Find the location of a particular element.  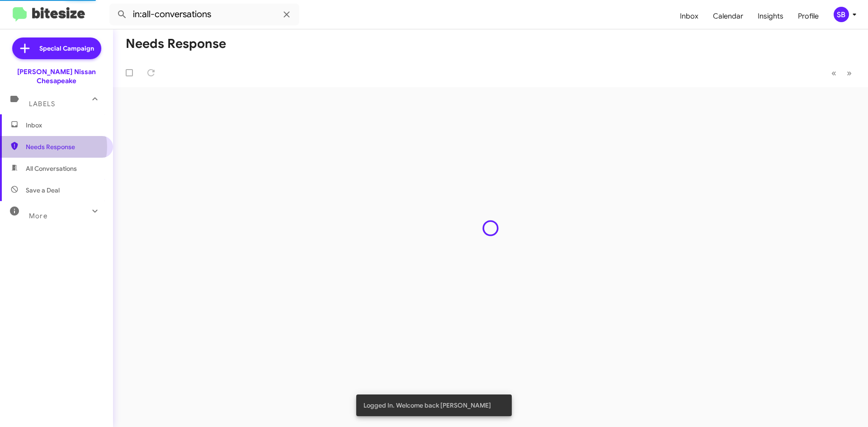

button: Previous is located at coordinates (833, 72).